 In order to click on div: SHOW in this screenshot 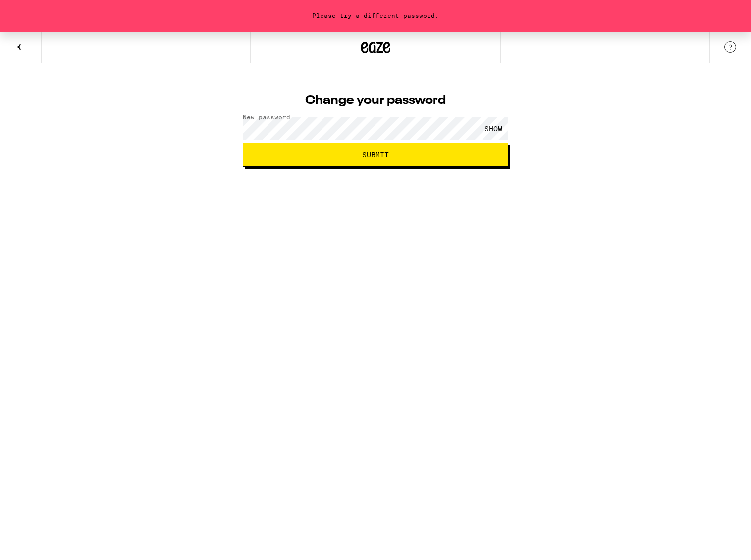, I will do `click(494, 128)`.